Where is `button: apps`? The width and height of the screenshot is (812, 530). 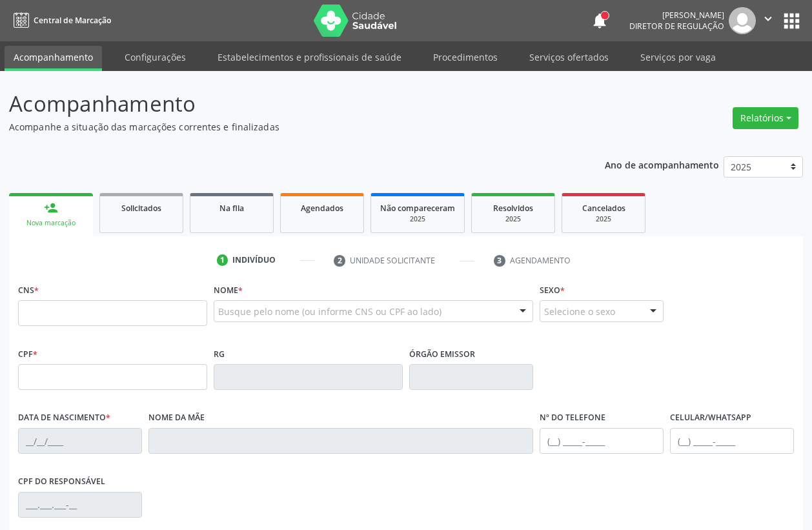 button: apps is located at coordinates (791, 21).